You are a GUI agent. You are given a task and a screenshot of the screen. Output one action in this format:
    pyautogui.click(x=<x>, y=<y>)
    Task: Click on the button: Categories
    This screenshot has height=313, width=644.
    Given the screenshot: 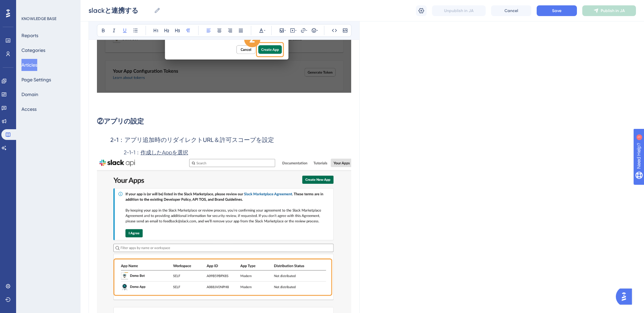 What is the action you would take?
    pyautogui.click(x=33, y=50)
    